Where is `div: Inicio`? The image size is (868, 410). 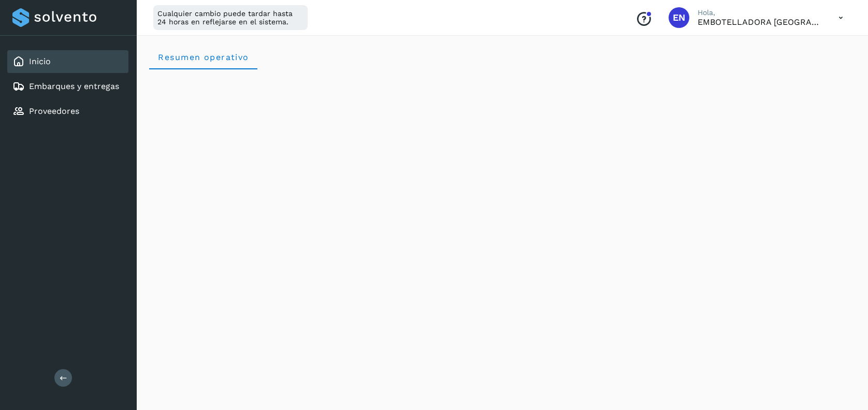 div: Inicio is located at coordinates (68, 62).